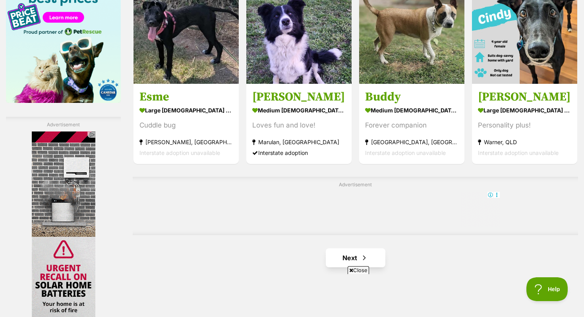 The image size is (584, 317). What do you see at coordinates (355, 258) in the screenshot?
I see `nav: Pagination` at bounding box center [355, 258].